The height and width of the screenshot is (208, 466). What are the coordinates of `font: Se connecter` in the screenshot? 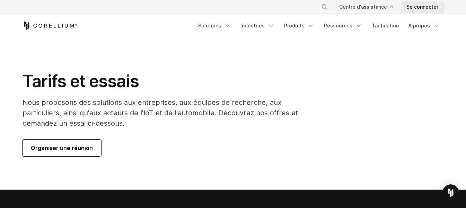 It's located at (423, 7).